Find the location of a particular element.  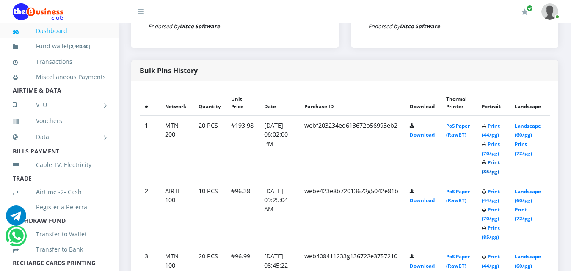

i: Renew/Upgrade Subscription is located at coordinates (524, 12).